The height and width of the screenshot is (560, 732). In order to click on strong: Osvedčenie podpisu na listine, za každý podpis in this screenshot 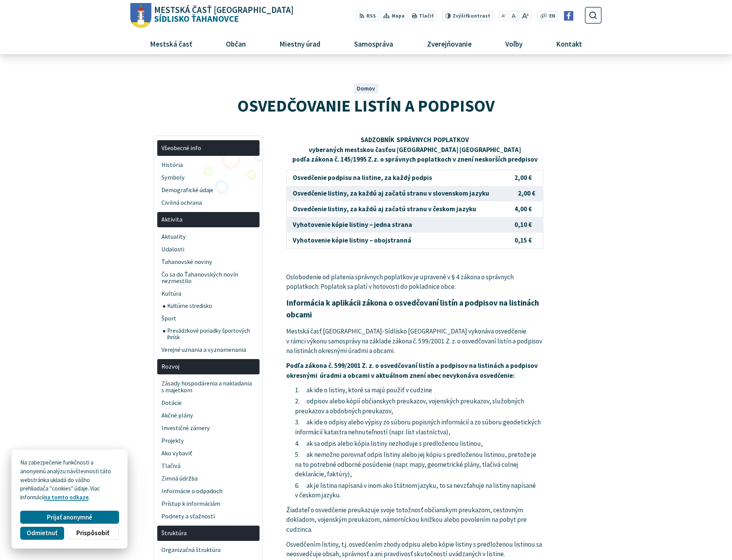, I will do `click(362, 178)`.